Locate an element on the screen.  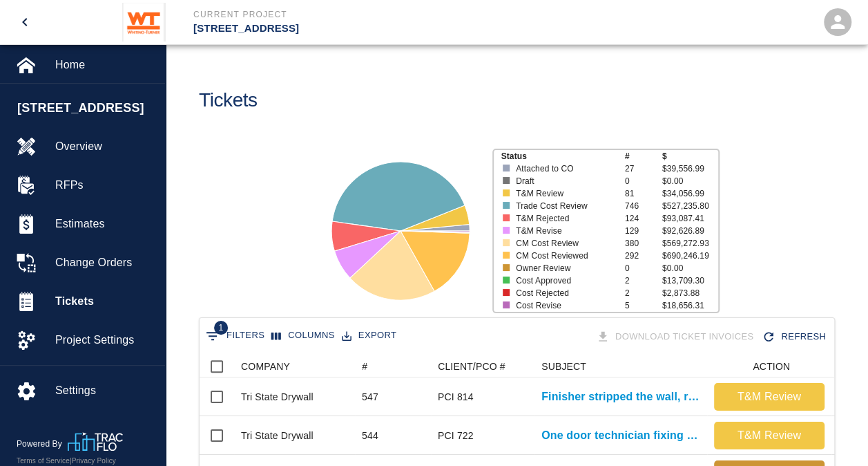
p: $34,056.99 is located at coordinates (690, 194).